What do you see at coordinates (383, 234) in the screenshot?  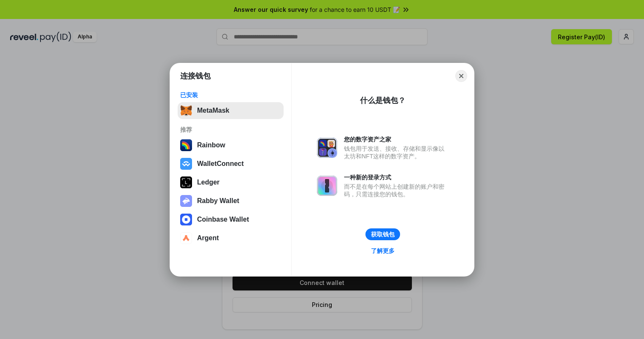 I see `div: 获取钱包` at bounding box center [383, 234].